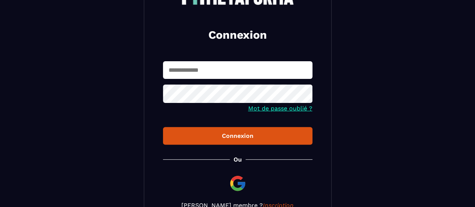 The width and height of the screenshot is (475, 207). Describe the element at coordinates (238, 135) in the screenshot. I see `div: Connexion` at that location.